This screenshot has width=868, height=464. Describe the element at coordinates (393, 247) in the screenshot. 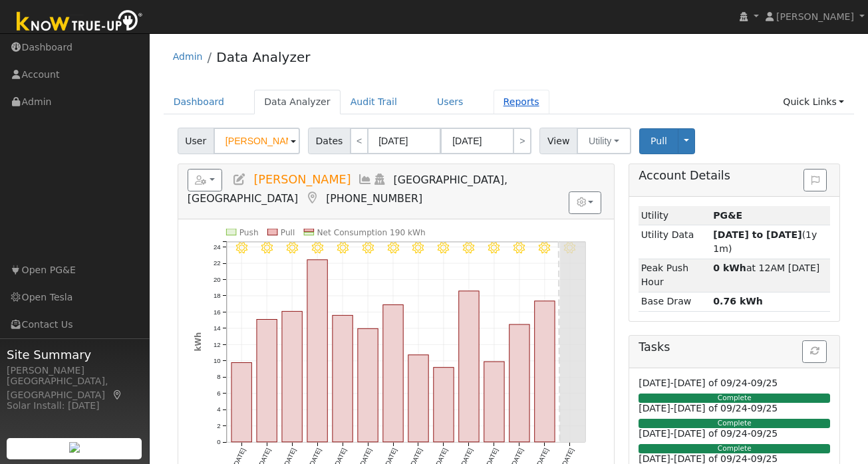

I see `i: 9/02 - Clear` at that location.